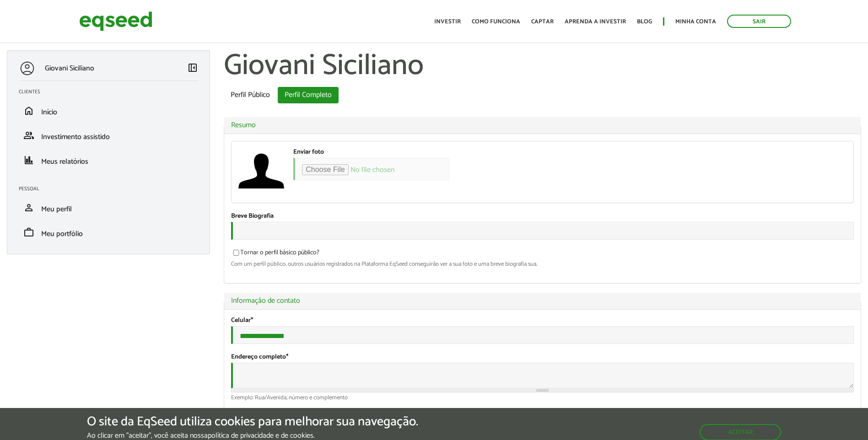  What do you see at coordinates (29, 136) in the screenshot?
I see `span: group` at bounding box center [29, 136].